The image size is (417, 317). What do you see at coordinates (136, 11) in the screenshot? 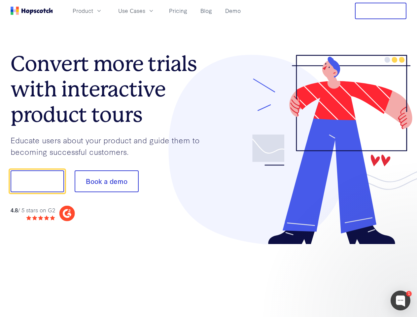
I see `button: Use Cases` at bounding box center [136, 11].